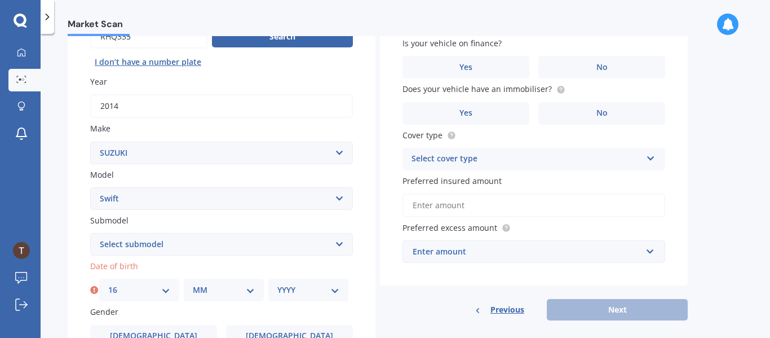  What do you see at coordinates (221, 106) in the screenshot?
I see `input: YYYY` at bounding box center [221, 106].